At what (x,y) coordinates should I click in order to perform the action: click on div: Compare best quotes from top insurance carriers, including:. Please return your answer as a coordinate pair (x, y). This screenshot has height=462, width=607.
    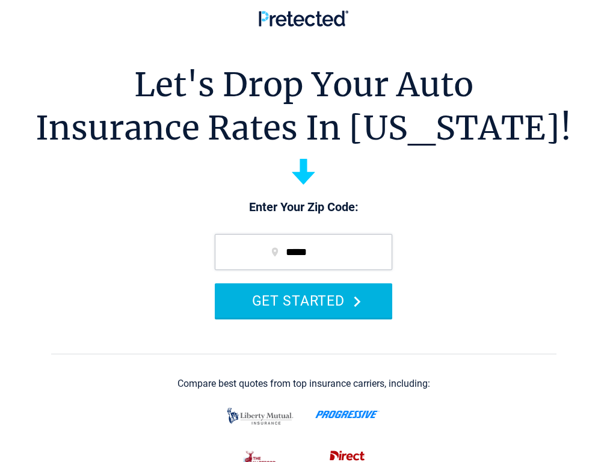
    Looking at the image, I should click on (304, 384).